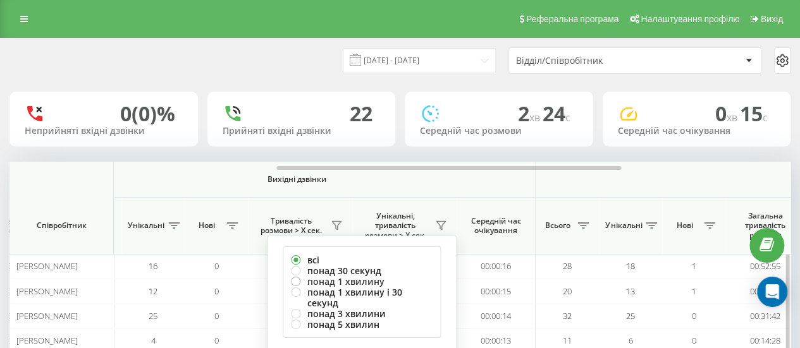  Describe the element at coordinates (630, 291) in the screenshot. I see `span: 13` at that location.